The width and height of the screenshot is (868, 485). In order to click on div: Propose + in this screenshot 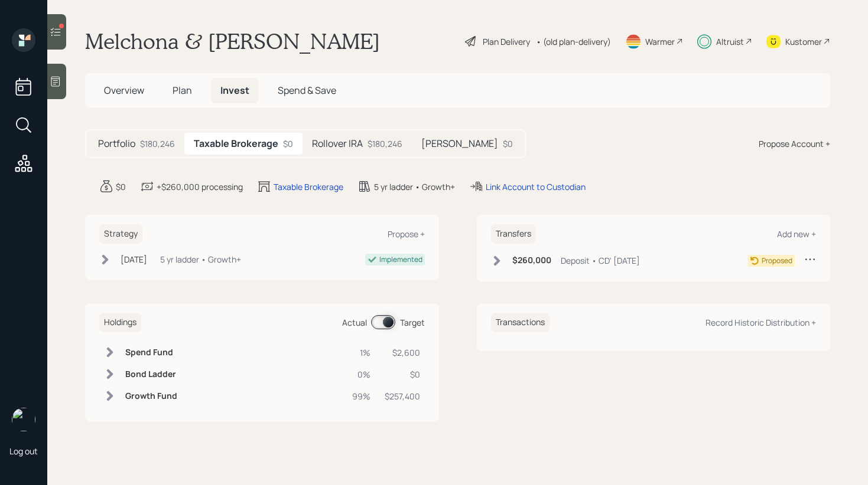, I will do `click(405, 234)`.